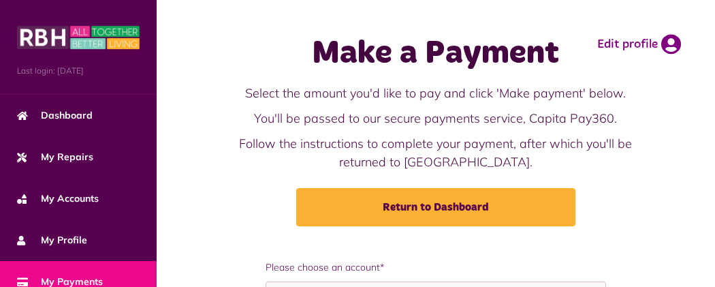  What do you see at coordinates (436, 153) in the screenshot?
I see `p: Follow the instructions to complete your payment, after which you'll be returned to [GEOGRAPHIC_D...` at bounding box center [436, 153].